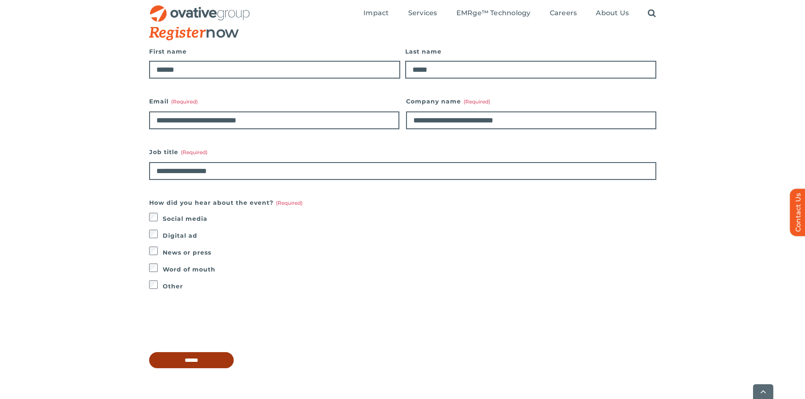 The height and width of the screenshot is (399, 805). I want to click on h3: now, so click(381, 33).